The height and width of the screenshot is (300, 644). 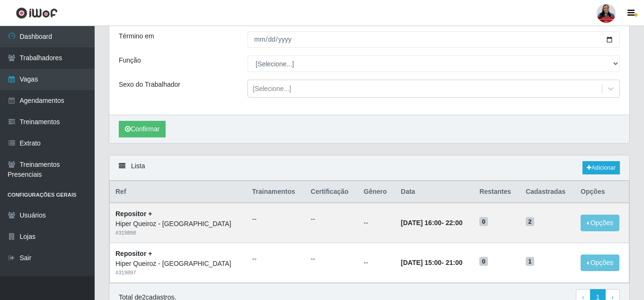 I want to click on th: Ref, so click(x=178, y=192).